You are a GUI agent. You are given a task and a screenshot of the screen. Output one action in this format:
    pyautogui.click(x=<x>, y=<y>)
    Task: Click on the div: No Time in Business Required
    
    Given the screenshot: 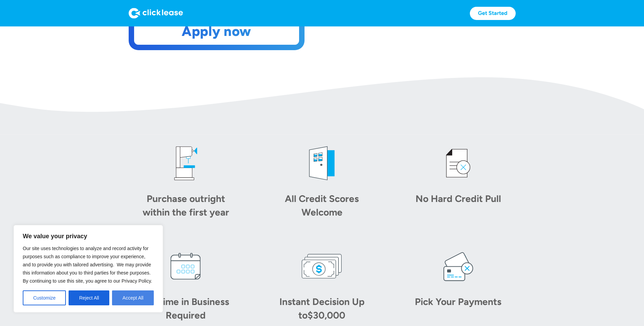 What is the action you would take?
    pyautogui.click(x=186, y=308)
    